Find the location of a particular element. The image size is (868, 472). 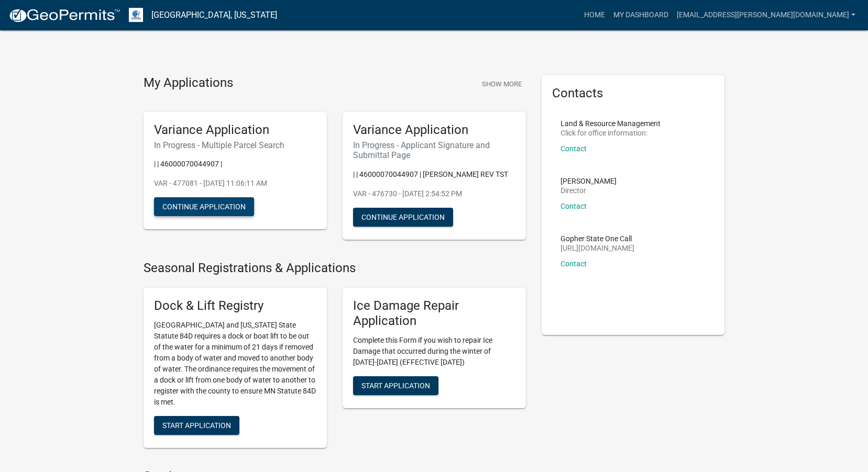

a: Home is located at coordinates (595, 15).